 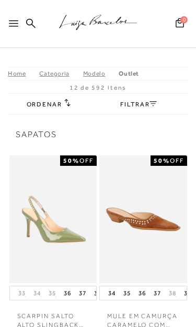 I want to click on img: SCARPIN SALTO ALTO SLINGBACK PIRÂMIDES VERDE OLIVA, so click(x=53, y=219).